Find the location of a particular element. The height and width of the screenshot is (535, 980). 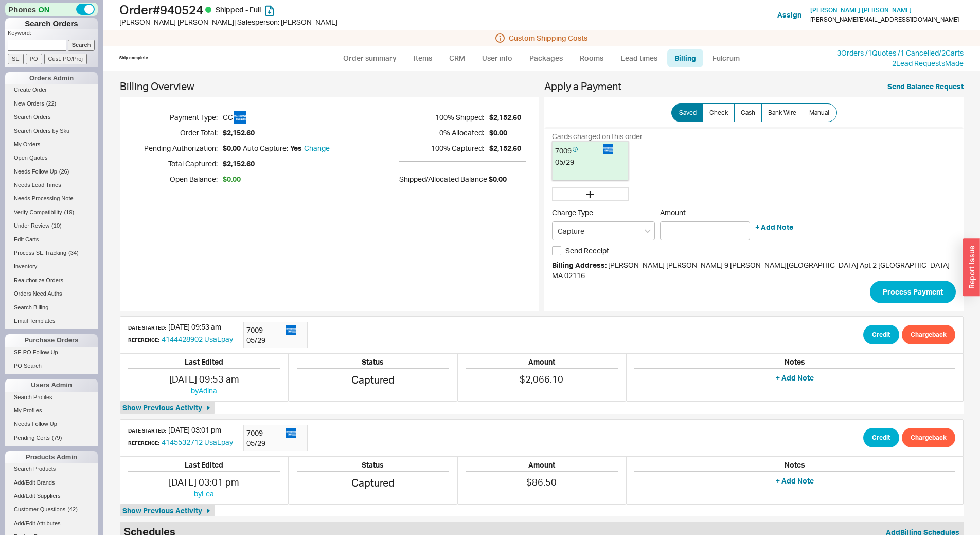

span: Check is located at coordinates (719, 113).